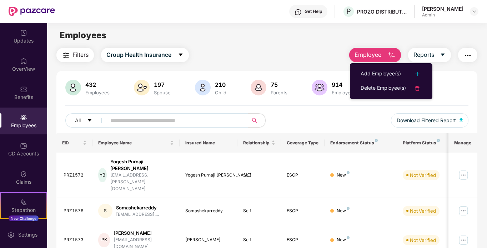 The image size is (487, 248). I want to click on div: 432, so click(97, 85).